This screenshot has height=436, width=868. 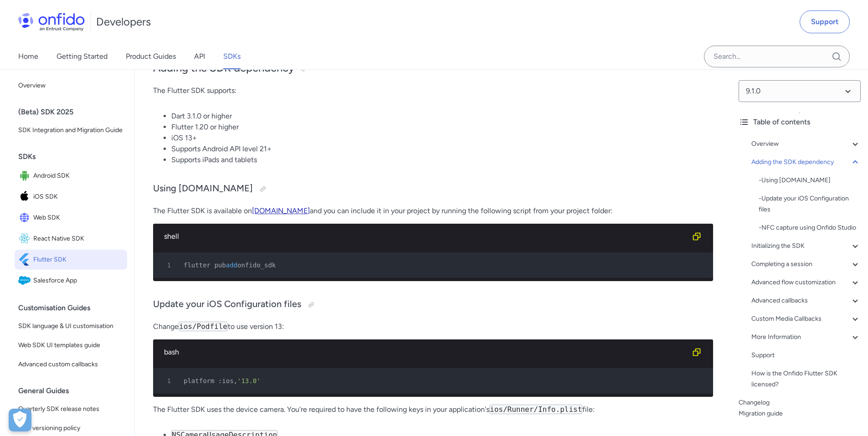 What do you see at coordinates (425, 237) in the screenshot?
I see `div: shell` at bounding box center [425, 237].